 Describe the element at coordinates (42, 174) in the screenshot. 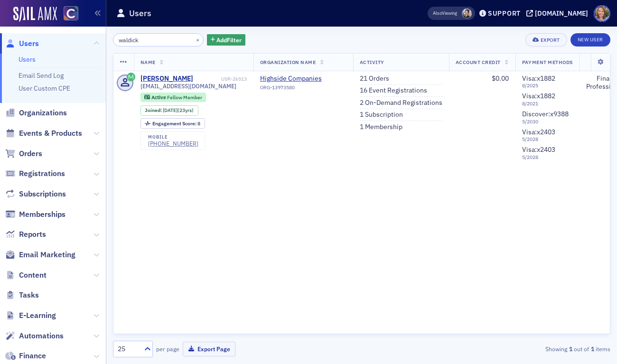

I see `span: Registrations` at that location.